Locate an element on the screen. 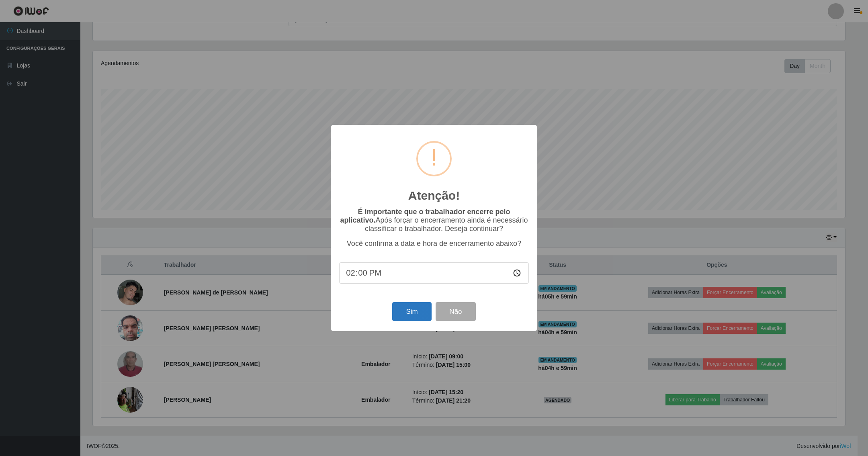 The width and height of the screenshot is (868, 456). h2: Atenção! is located at coordinates (434, 196).